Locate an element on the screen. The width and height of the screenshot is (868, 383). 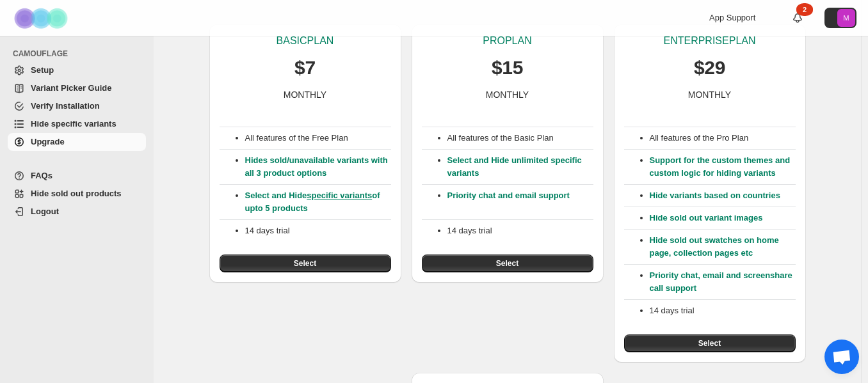
button: Avatar with initials M is located at coordinates (840, 18).